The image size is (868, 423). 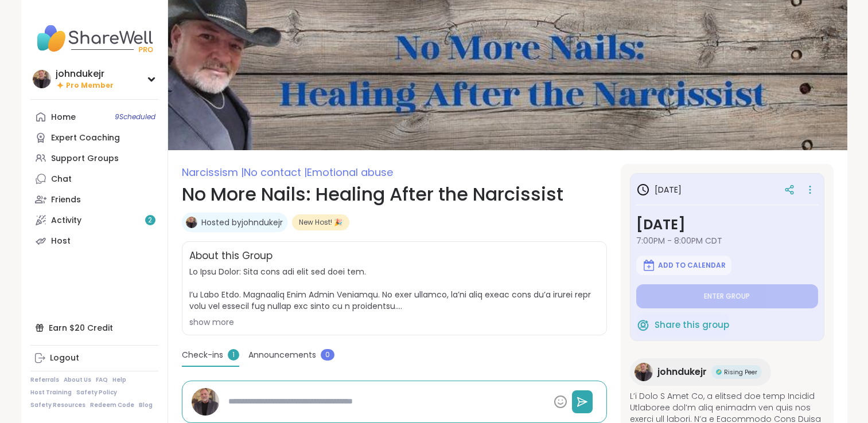 What do you see at coordinates (683, 325) in the screenshot?
I see `button: Share this group` at bounding box center [683, 325].